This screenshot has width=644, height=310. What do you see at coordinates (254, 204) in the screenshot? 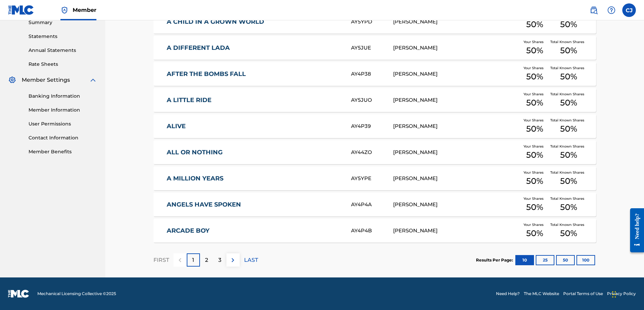
I see `a: ANGELS HAVE SPOKEN` at bounding box center [254, 204].